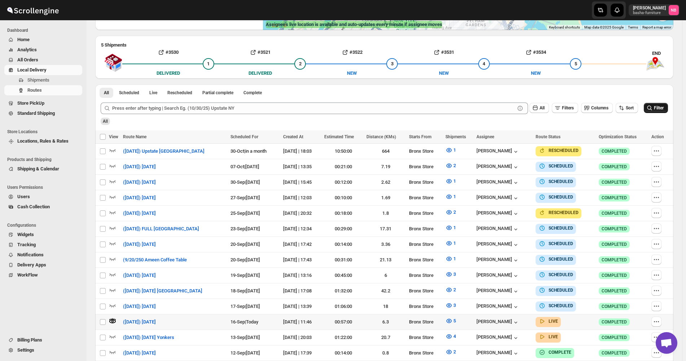 This screenshot has height=361, width=686. I want to click on div: 00:45:00, so click(343, 275).